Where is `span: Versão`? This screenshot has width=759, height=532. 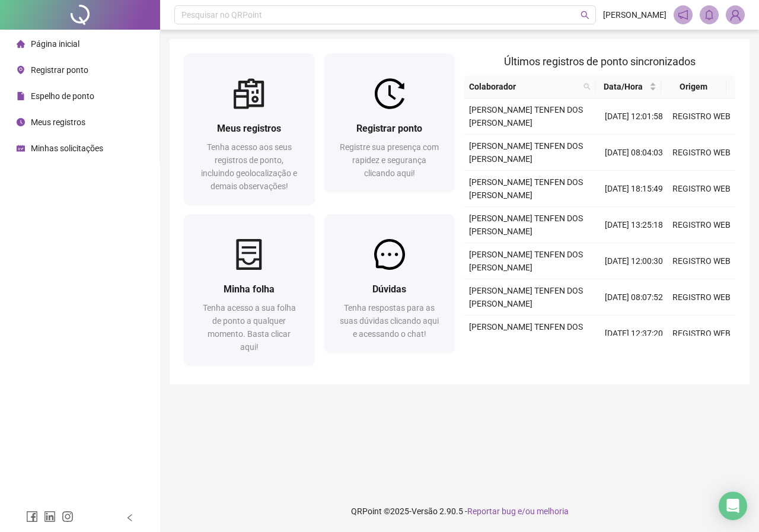 span: Versão is located at coordinates (425, 512).